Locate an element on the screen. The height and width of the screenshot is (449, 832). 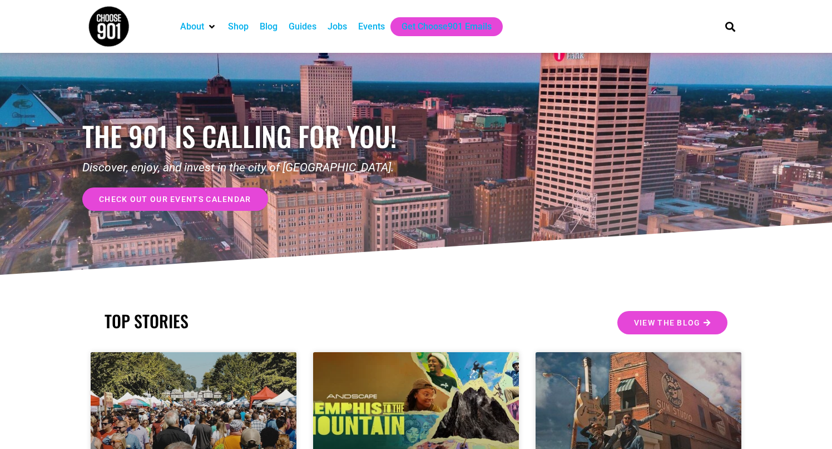
a: Blog is located at coordinates (269, 27).